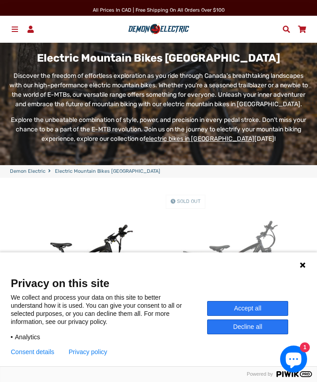 The image size is (317, 382). I want to click on a: Argo Mountain eBike - Demon Electric Sold Out, so click(236, 265).